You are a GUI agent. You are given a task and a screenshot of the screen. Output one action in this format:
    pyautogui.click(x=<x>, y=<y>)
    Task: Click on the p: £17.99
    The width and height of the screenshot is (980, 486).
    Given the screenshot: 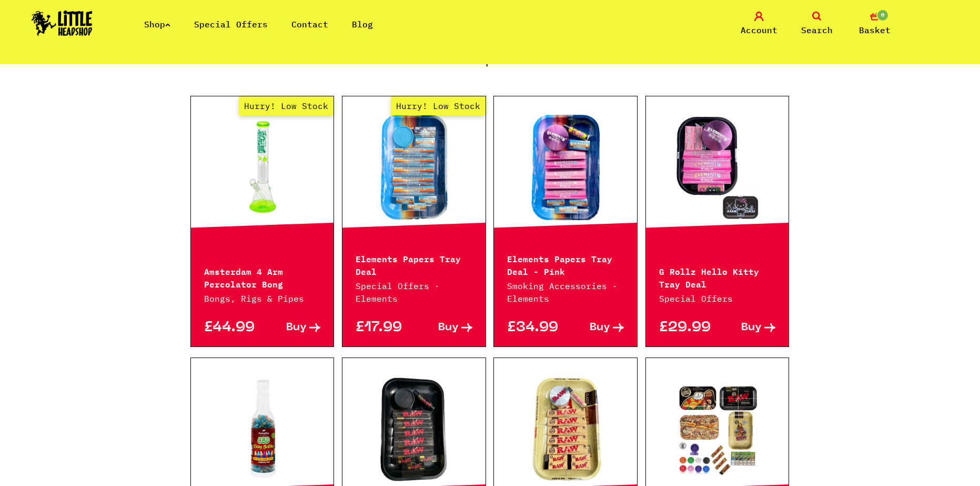 What is the action you would take?
    pyautogui.click(x=384, y=327)
    